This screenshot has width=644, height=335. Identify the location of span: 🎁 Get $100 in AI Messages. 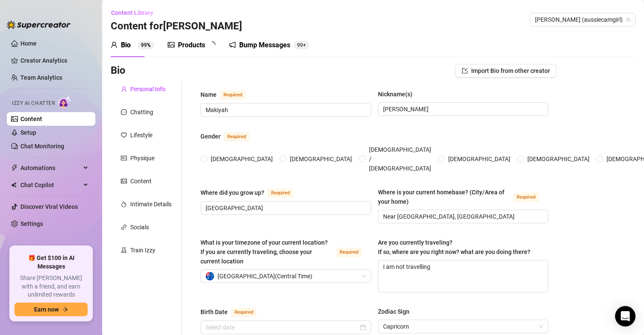
(51, 262).